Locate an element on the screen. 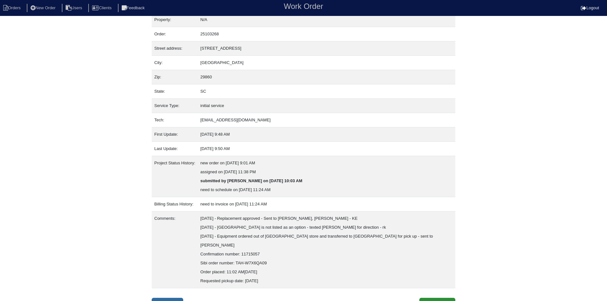  td: N/A is located at coordinates (327, 20).